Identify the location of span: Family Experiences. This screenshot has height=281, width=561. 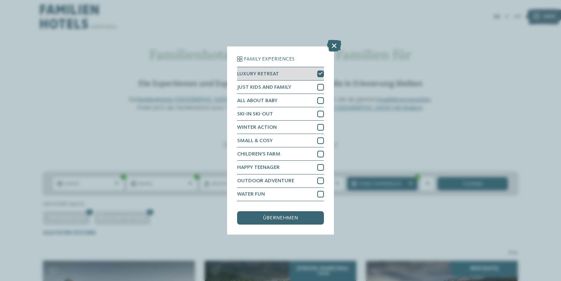
(269, 59).